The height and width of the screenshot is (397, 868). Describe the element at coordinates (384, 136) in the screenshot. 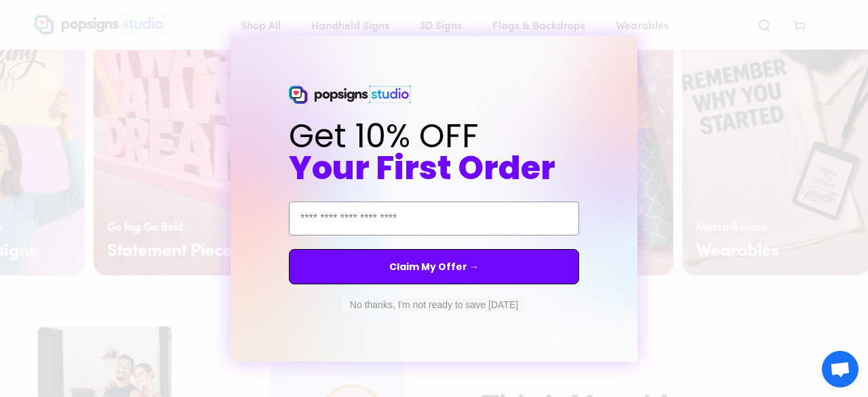

I see `span: Get 10% OFF` at that location.